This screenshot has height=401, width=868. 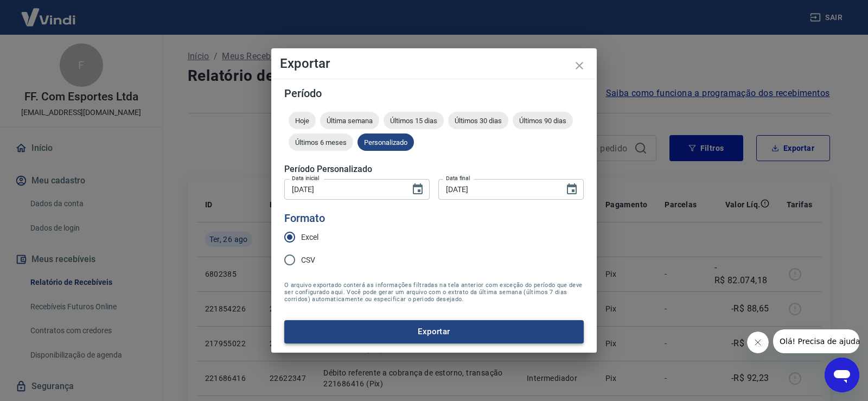 I want to click on div: Personalizado, so click(x=386, y=142).